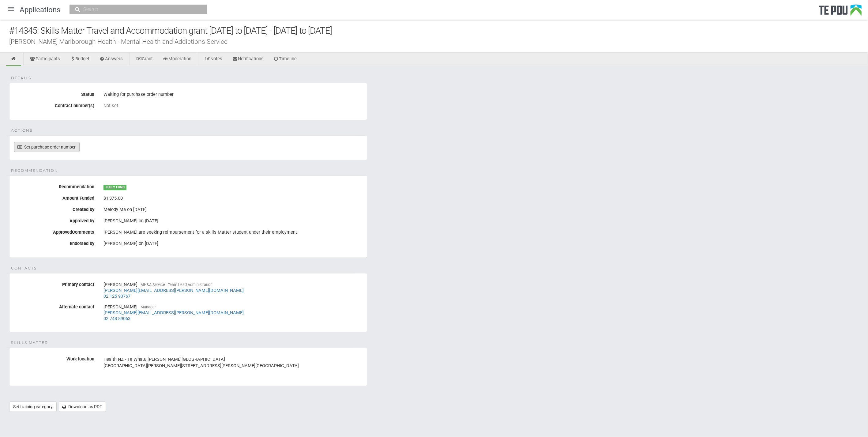  I want to click on span: Actions, so click(22, 131).